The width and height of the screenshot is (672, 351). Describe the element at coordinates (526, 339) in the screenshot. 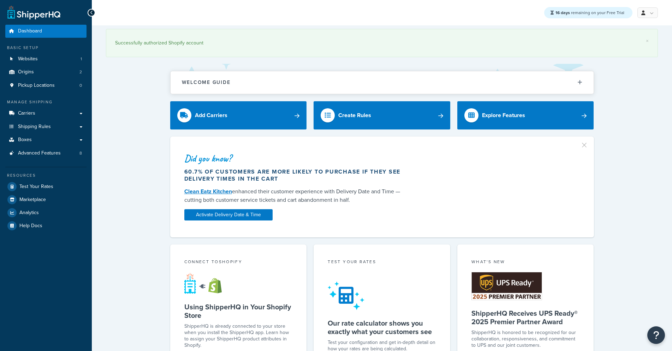

I see `p: ShipperHQ is honored to be recognized for our collaboration, responsiveness, and commitment to UP...` at that location.